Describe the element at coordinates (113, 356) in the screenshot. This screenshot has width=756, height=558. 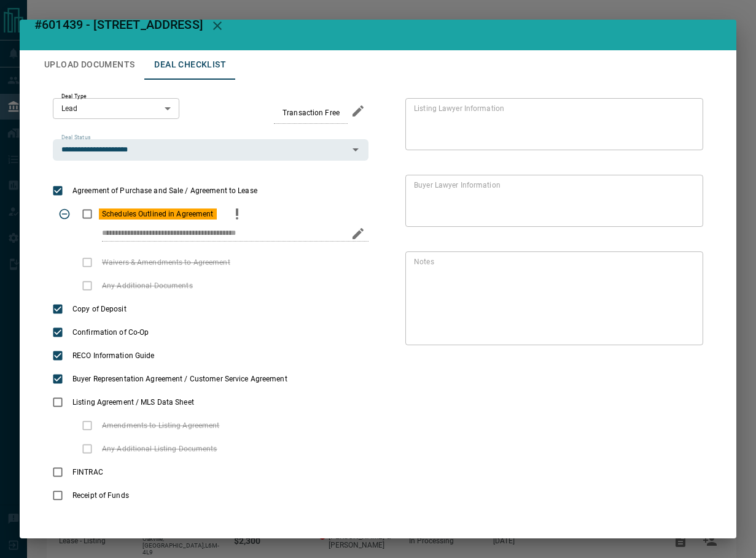
I see `span: RECO Information Guide` at that location.